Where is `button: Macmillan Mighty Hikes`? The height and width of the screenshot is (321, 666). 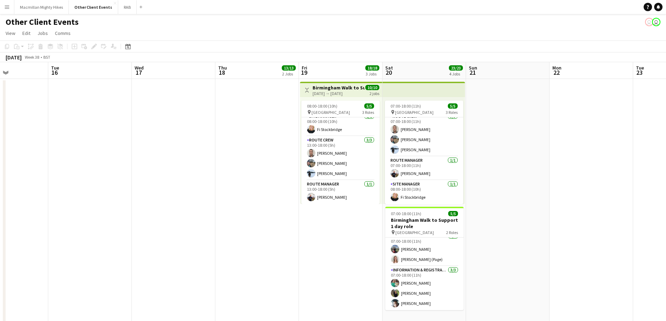 button: Macmillan Mighty Hikes is located at coordinates (42, 7).